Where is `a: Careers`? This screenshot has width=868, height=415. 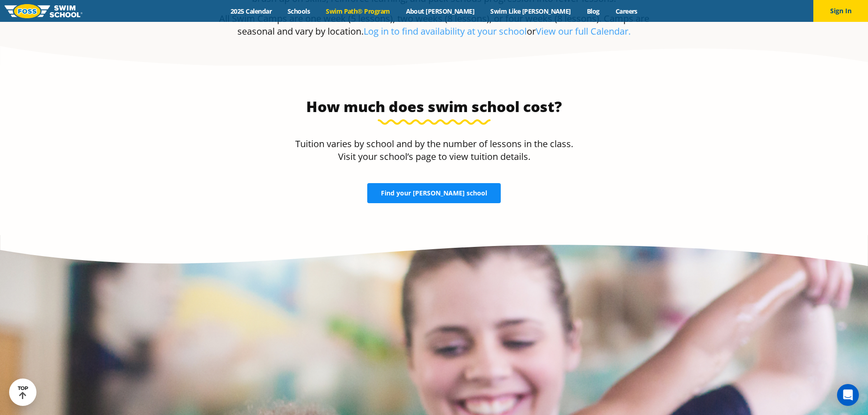 a: Careers is located at coordinates (626, 11).